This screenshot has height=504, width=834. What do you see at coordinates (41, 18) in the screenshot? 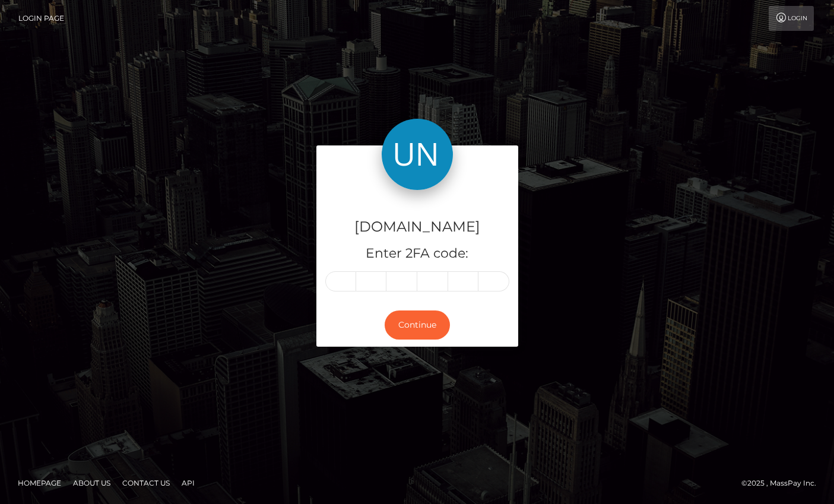
I see `a: Login Page` at bounding box center [41, 18].